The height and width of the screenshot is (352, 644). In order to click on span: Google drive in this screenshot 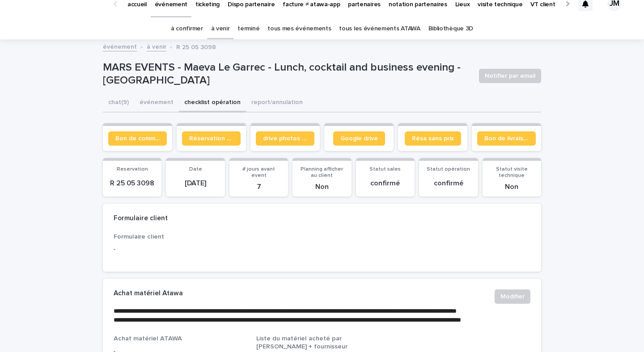, I will do `click(359, 138)`.